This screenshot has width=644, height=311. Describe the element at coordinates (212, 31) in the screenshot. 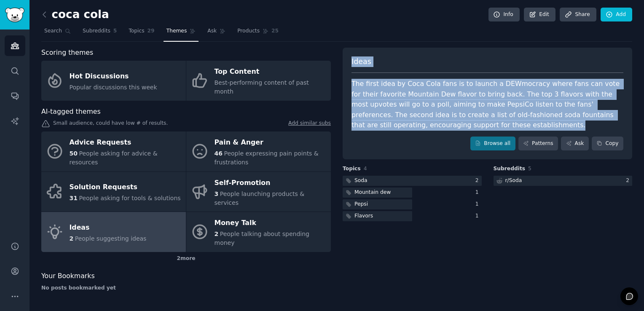

I see `span: Ask` at that location.